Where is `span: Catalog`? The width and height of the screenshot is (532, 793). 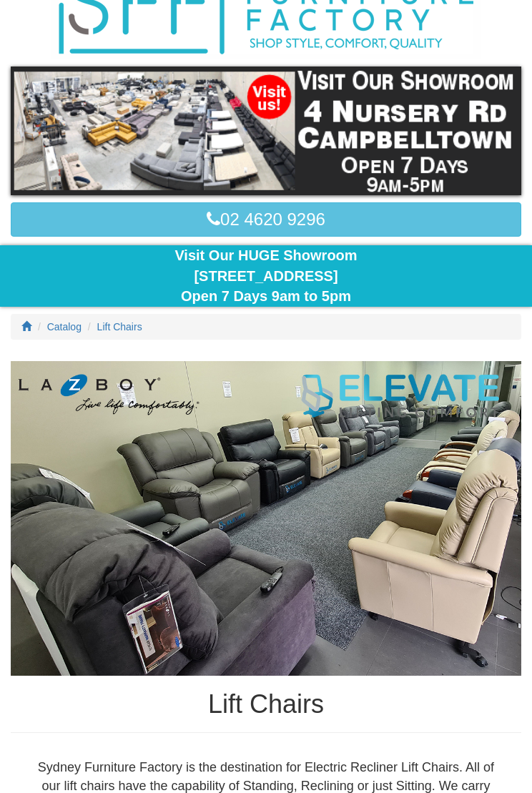 span: Catalog is located at coordinates (64, 327).